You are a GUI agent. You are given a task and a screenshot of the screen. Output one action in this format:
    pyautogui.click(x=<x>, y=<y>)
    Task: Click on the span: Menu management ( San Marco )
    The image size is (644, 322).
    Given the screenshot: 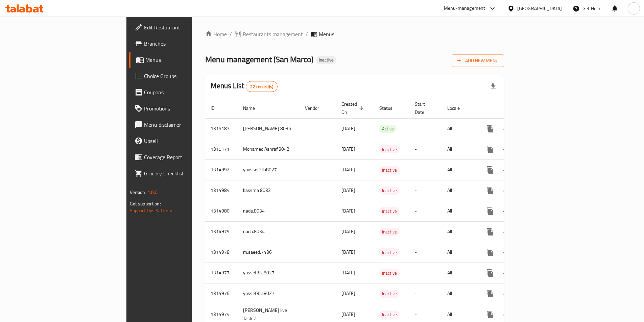 What is the action you would take?
    pyautogui.click(x=259, y=59)
    